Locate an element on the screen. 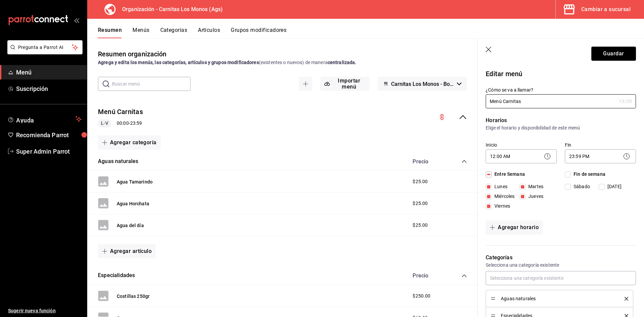  div: 12:00 AM is located at coordinates (521, 156).